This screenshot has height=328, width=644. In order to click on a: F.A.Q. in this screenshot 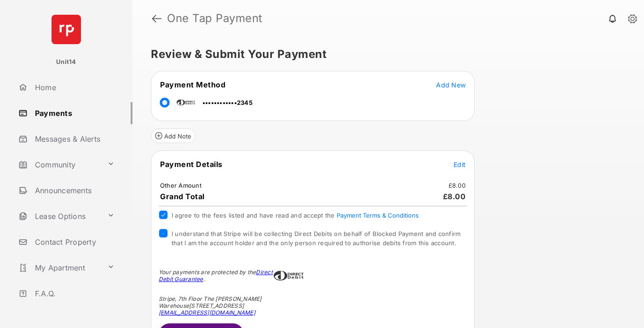, I will do `click(73, 293)`.